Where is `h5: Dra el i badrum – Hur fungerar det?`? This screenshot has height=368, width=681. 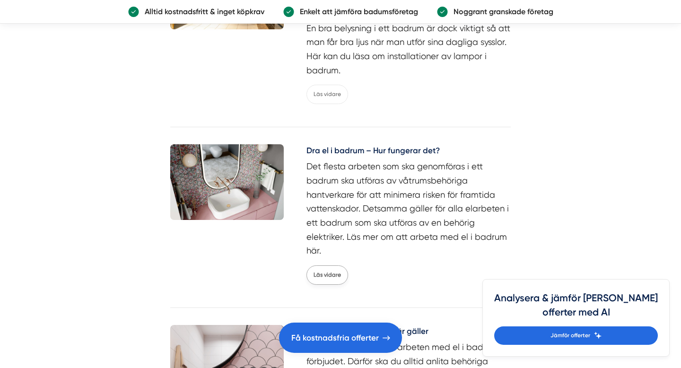
h5: Dra el i badrum – Hur fungerar det? is located at coordinates (409, 152).